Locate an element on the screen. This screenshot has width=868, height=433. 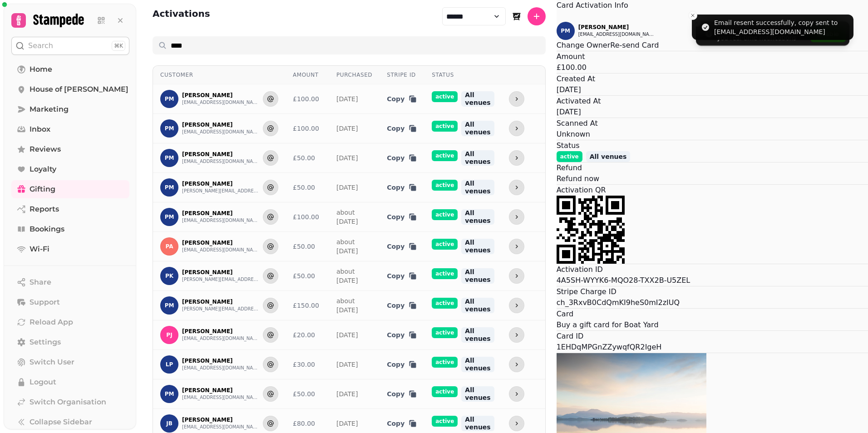
span: Logout is located at coordinates (43, 382).